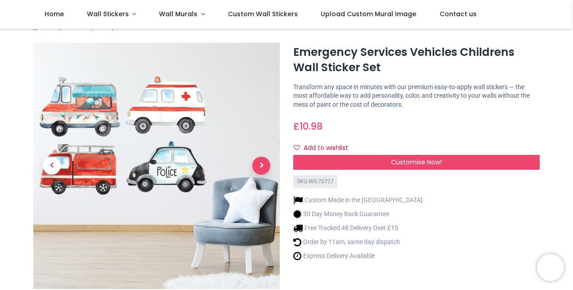 The height and width of the screenshot is (290, 573). I want to click on div: SKU: WS-70727, so click(316, 182).